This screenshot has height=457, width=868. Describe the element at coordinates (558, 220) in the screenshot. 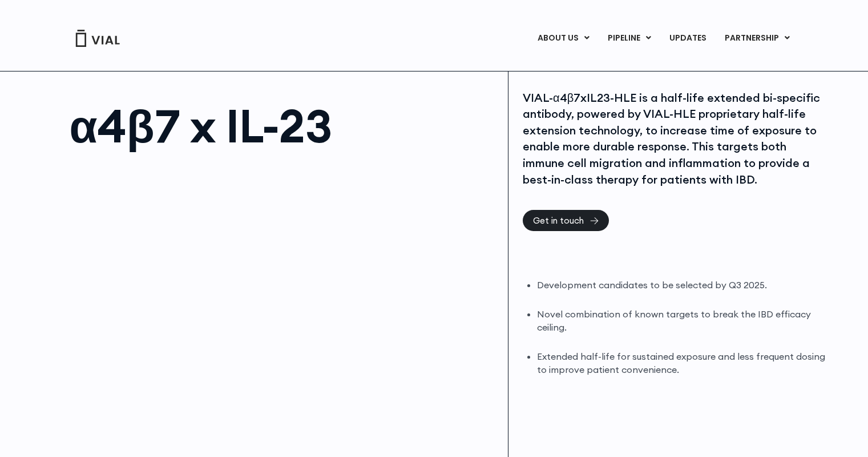

I see `span: Get in touch` at that location.